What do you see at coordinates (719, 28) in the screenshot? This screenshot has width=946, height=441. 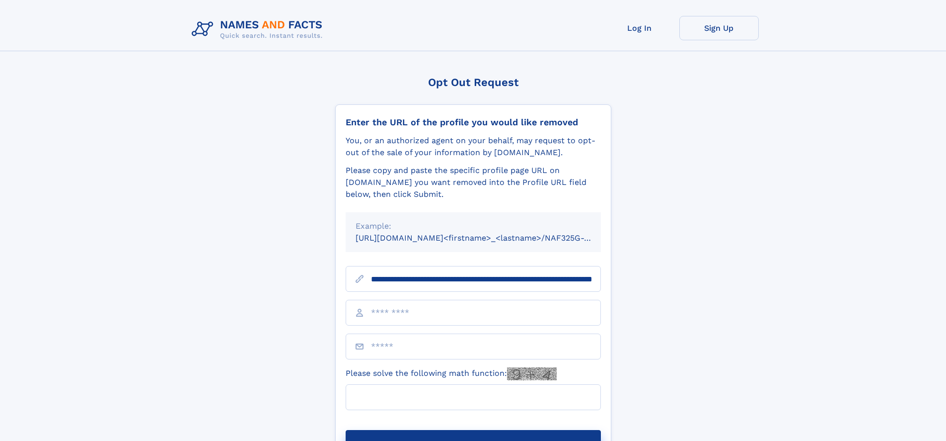 I see `a: Sign Up` at bounding box center [719, 28].